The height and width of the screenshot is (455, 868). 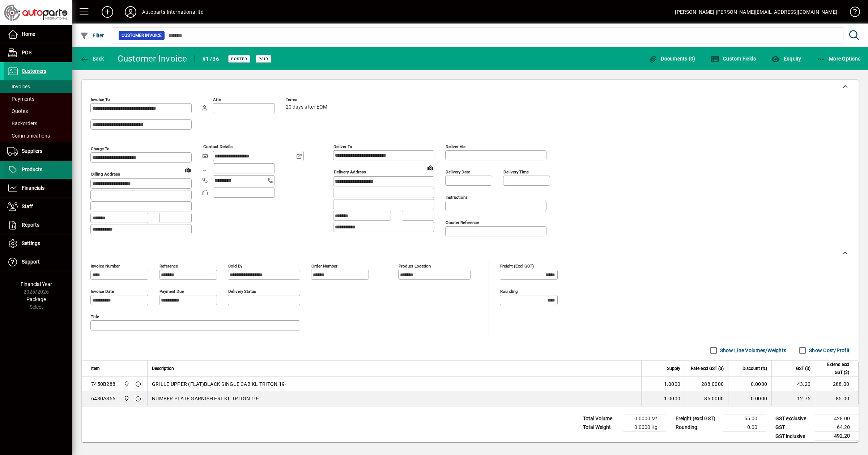 What do you see at coordinates (19, 87) in the screenshot?
I see `span: Invoices` at bounding box center [19, 87].